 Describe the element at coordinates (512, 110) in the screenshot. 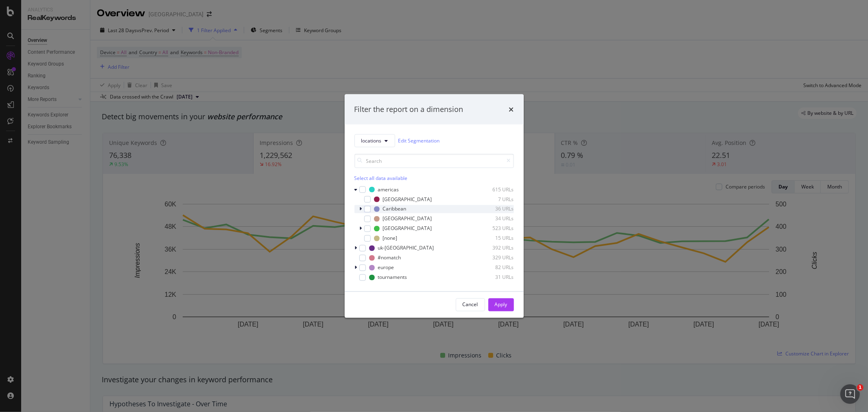

I see `div: times` at that location.